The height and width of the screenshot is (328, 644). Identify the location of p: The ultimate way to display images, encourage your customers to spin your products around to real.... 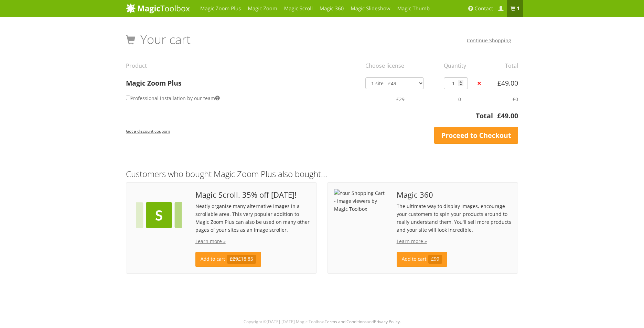
(454, 218).